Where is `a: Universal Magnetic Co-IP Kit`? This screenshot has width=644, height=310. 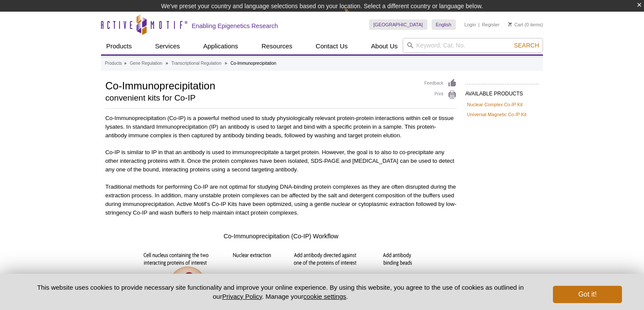 a: Universal Magnetic Co-IP Kit is located at coordinates (497, 114).